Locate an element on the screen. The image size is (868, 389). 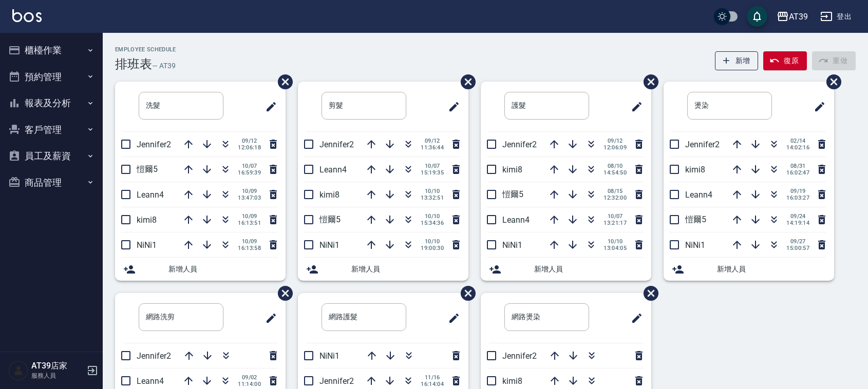
span: 15:00:57 is located at coordinates (798, 248).